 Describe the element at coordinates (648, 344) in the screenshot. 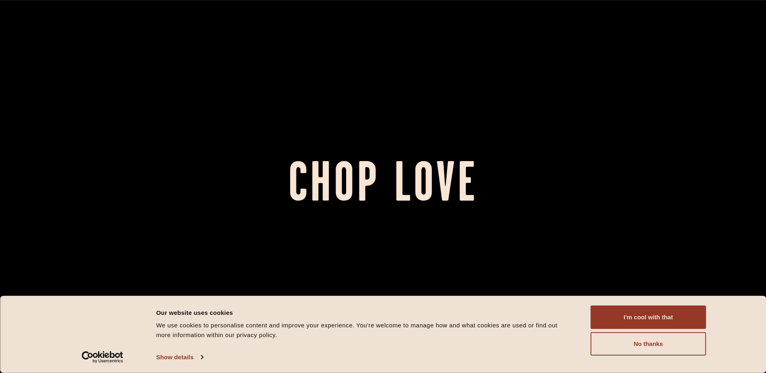

I see `button: No thanks` at that location.